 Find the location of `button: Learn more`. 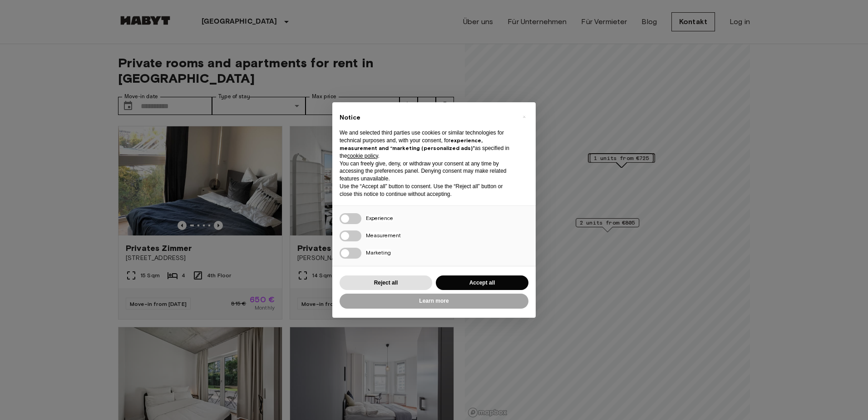

button: Learn more is located at coordinates (434, 300).